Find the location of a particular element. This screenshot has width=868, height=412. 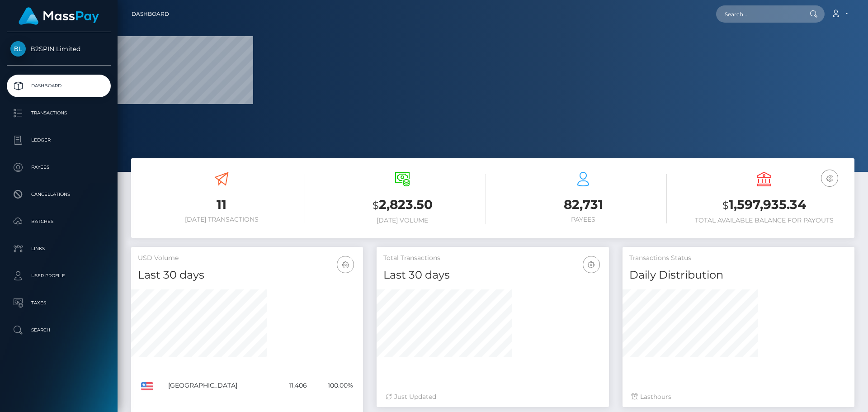

p: Dashboard is located at coordinates (59, 86).